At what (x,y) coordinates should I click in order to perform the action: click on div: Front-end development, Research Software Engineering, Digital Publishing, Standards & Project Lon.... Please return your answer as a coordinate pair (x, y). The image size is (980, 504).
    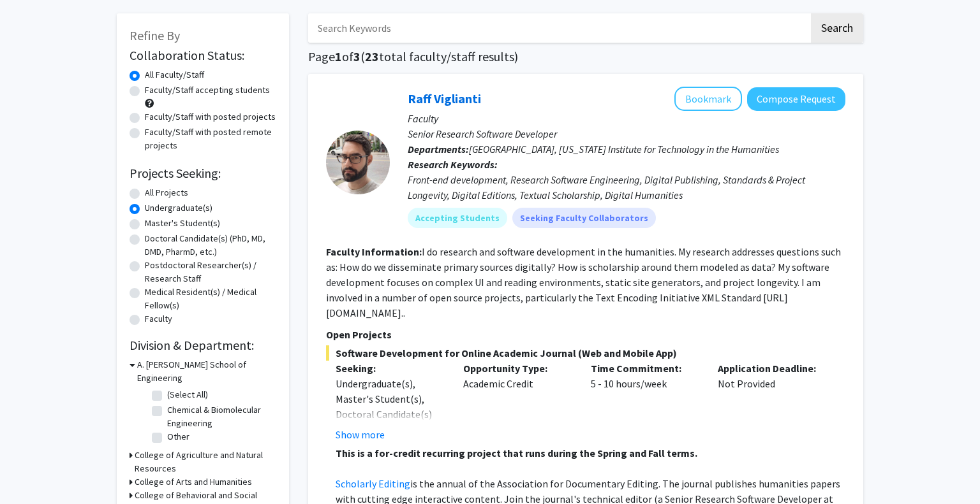
    Looking at the image, I should click on (626, 187).